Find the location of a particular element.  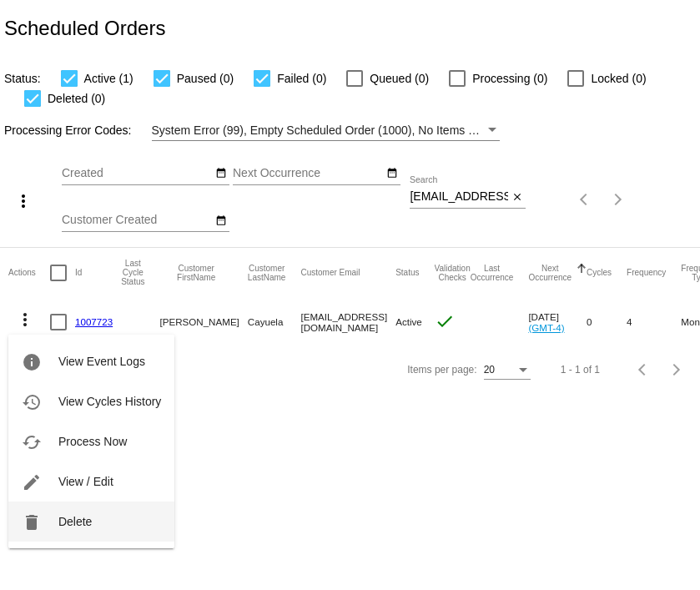

mat-icon: history is located at coordinates (32, 402).